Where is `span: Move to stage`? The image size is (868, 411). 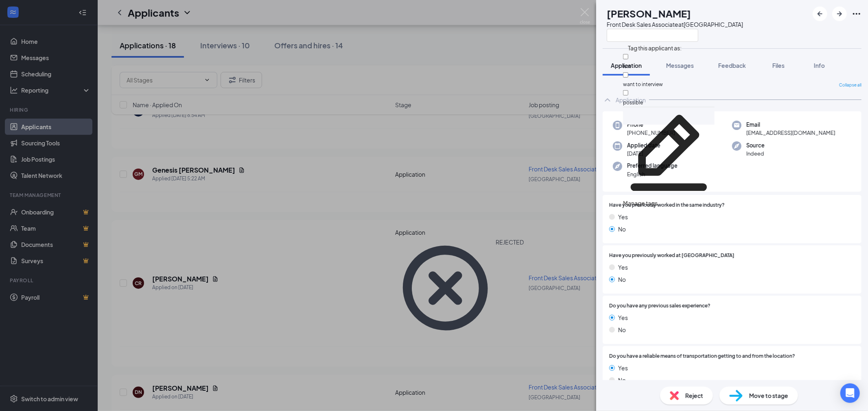
span: Move to stage is located at coordinates (768, 396).